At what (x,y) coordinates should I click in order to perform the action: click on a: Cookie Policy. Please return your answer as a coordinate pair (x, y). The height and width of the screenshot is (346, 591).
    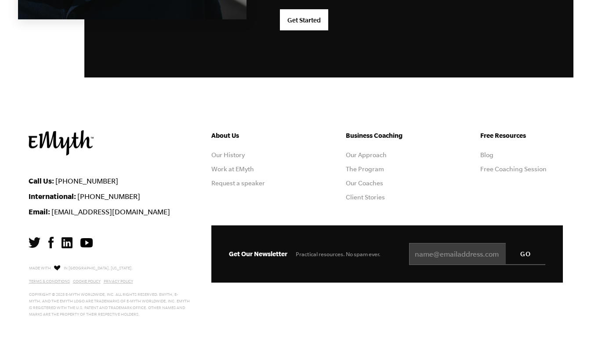
    Looking at the image, I should click on (87, 281).